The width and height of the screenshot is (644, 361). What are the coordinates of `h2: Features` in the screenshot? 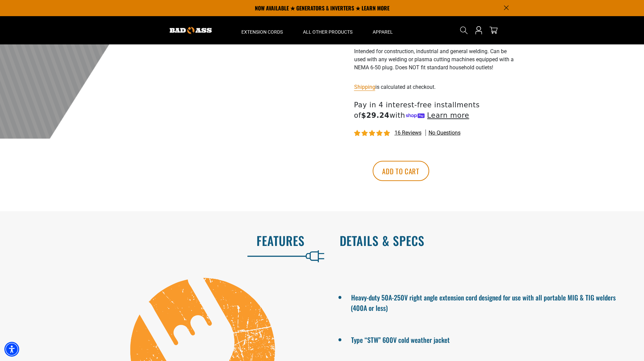 It's located at (159, 241).